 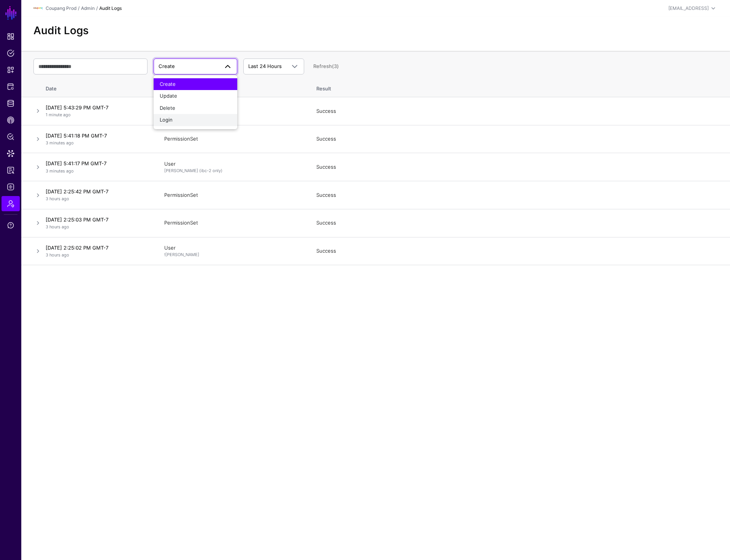 What do you see at coordinates (11, 187) in the screenshot?
I see `a: Logs` at bounding box center [11, 187].